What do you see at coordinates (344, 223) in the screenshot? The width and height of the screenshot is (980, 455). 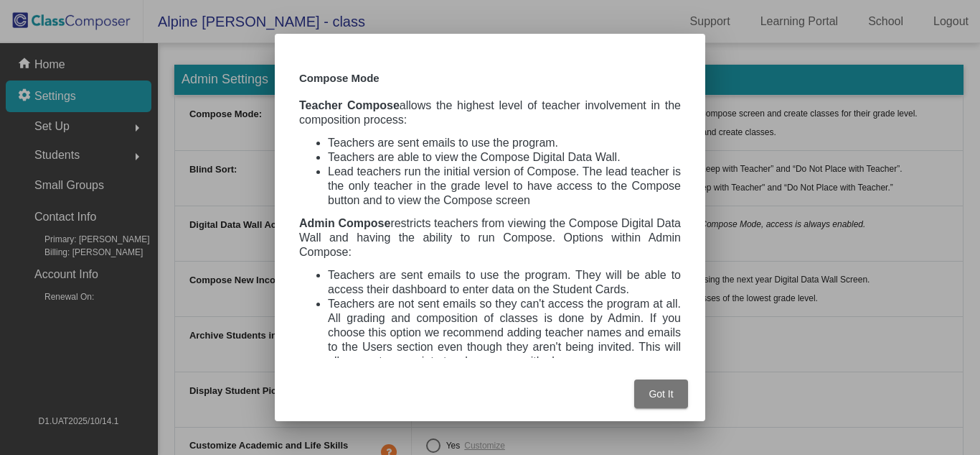 I see `b: Admin Compose` at bounding box center [344, 223].